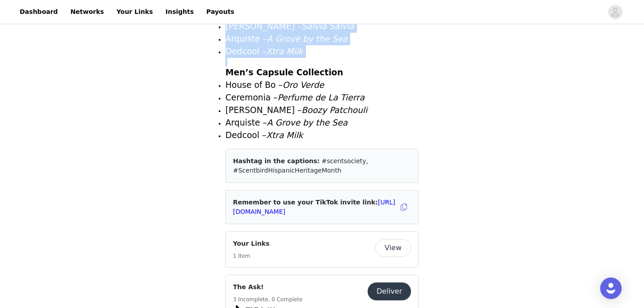  Describe the element at coordinates (321, 97) in the screenshot. I see `em: Perfume de La Tierra` at that location.